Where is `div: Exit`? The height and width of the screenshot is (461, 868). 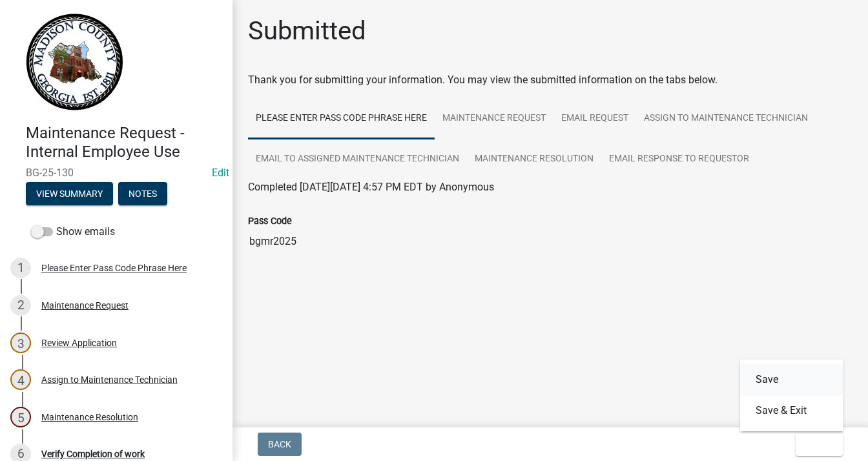
div: Exit is located at coordinates (792, 395).